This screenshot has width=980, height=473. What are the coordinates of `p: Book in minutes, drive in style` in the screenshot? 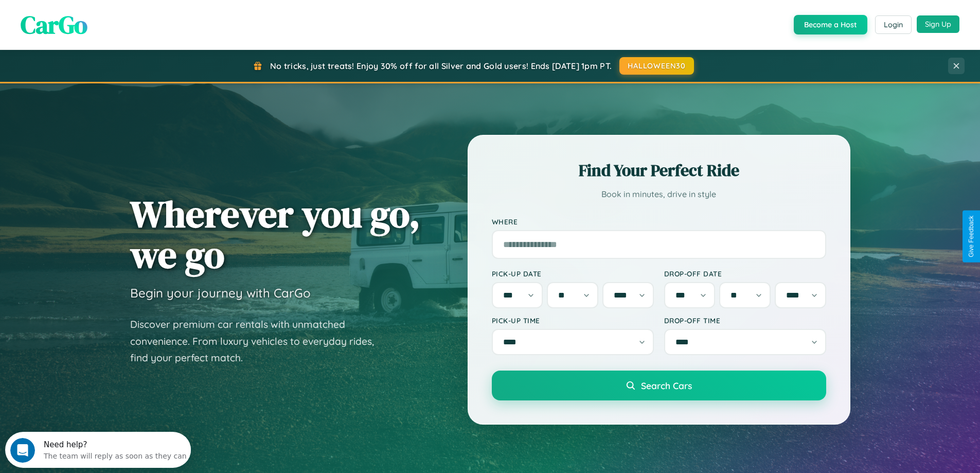 It's located at (659, 194).